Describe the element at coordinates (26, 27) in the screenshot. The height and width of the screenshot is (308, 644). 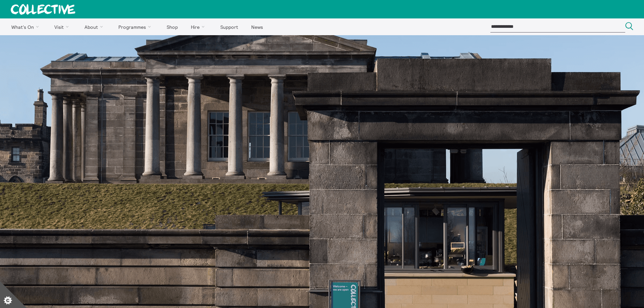
I see `a: What's On` at that location.